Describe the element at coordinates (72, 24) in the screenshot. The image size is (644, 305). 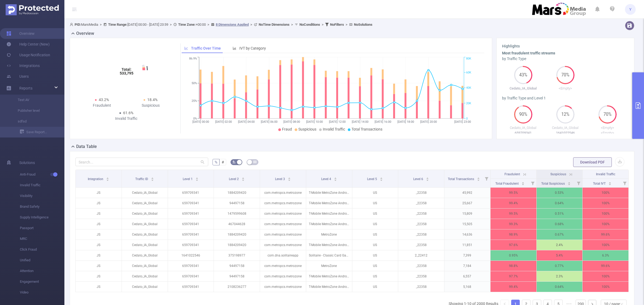
I see `i: icon: user` at that location.